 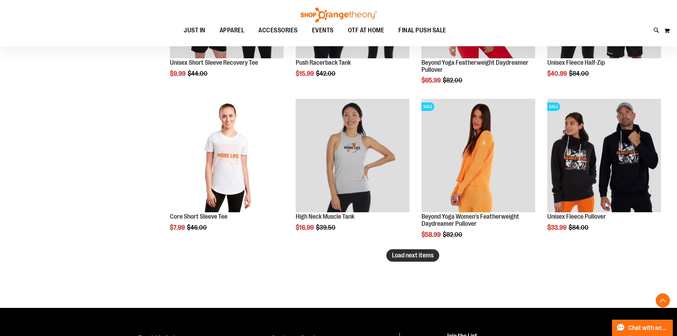 What do you see at coordinates (194, 30) in the screenshot?
I see `span: JUST IN` at bounding box center [194, 30].